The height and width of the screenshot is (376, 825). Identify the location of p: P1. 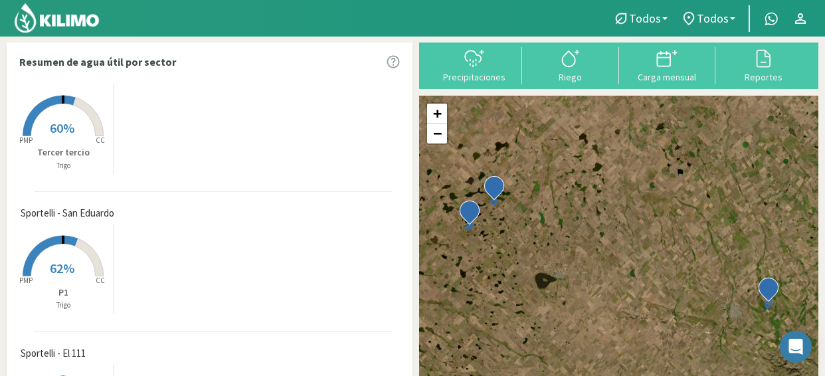
(63, 292).